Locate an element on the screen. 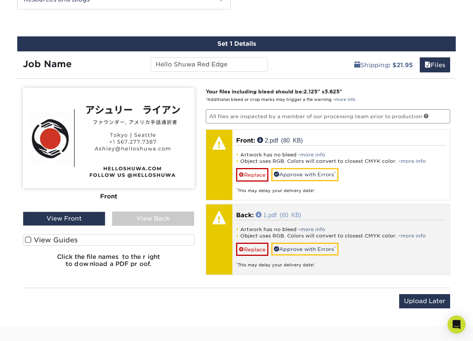 The image size is (473, 341). span: files is located at coordinates (428, 65).